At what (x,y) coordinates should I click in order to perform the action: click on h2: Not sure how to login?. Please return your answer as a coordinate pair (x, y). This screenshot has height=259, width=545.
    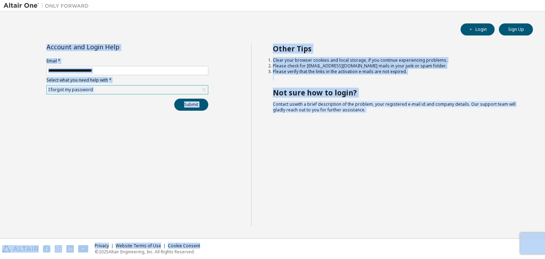
    Looking at the image, I should click on (396, 93).